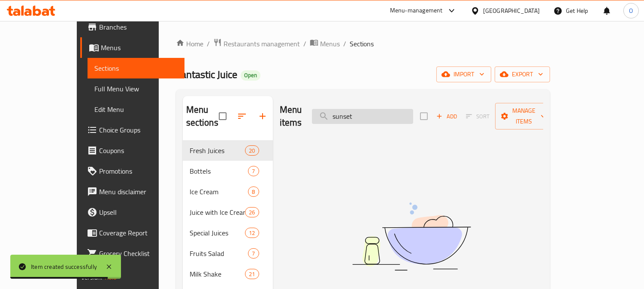  Describe the element at coordinates (218, 233) in the screenshot. I see `div: Special Juices` at that location.